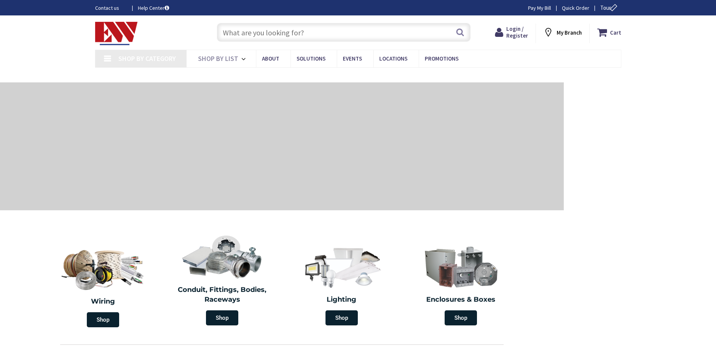 Image resolution: width=716 pixels, height=360 pixels. Describe the element at coordinates (153, 8) in the screenshot. I see `a: Help Center` at that location.